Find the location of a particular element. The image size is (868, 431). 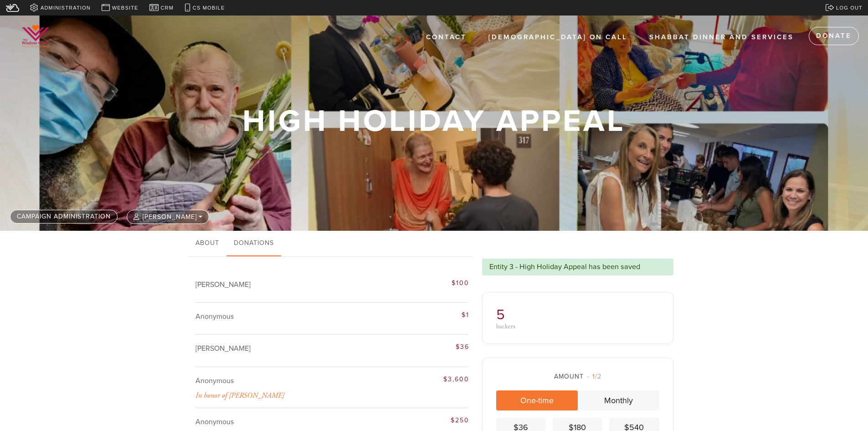

a: Campaign Administration is located at coordinates (64, 217).